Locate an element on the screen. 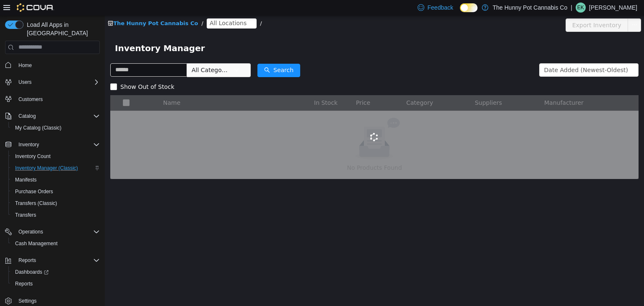 The height and width of the screenshot is (306, 644). span: All Categories is located at coordinates (106, 54).